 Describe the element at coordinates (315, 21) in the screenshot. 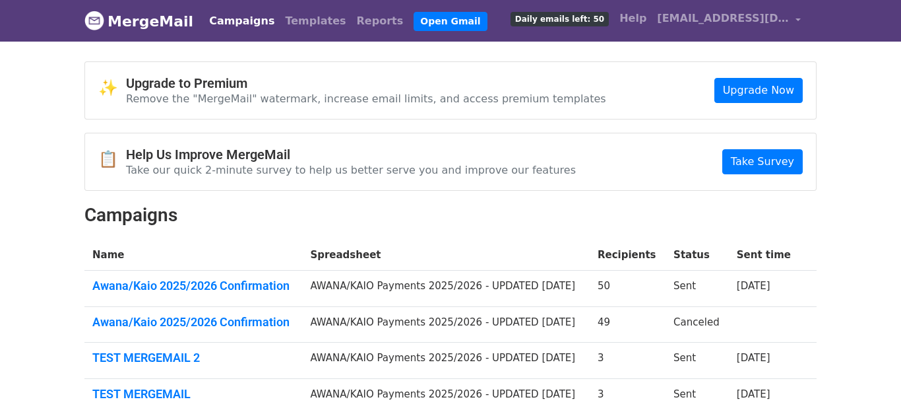

I see `a: Templates` at that location.